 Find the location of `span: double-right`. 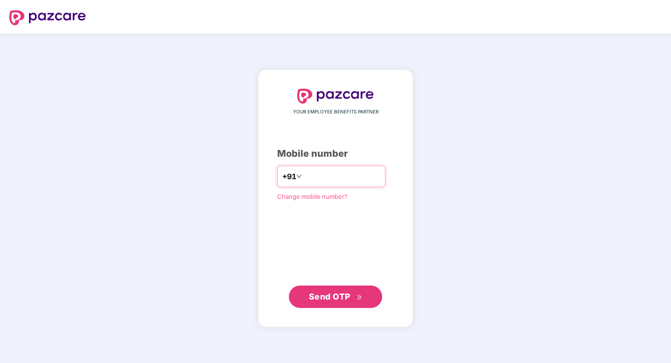

span: double-right is located at coordinates (359, 297).